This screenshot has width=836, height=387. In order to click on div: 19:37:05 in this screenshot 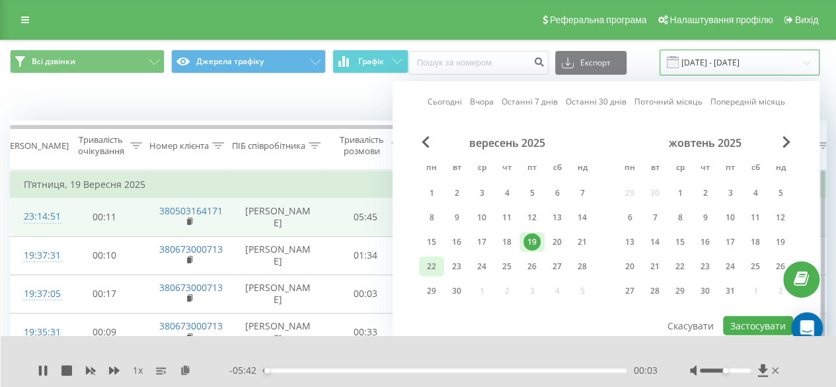, I will do `click(37, 294)`.